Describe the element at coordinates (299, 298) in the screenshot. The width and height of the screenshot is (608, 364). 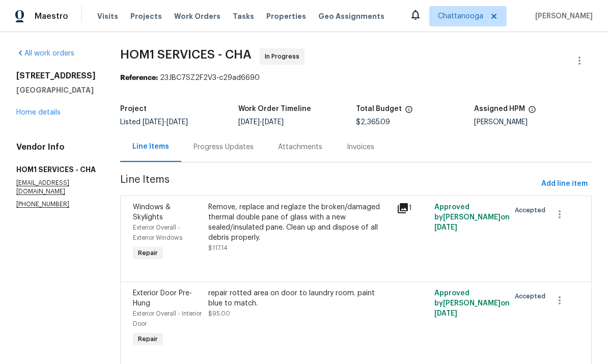
I see `div: repair rotted area on door to laundry room. paint blue to match.` at that location.